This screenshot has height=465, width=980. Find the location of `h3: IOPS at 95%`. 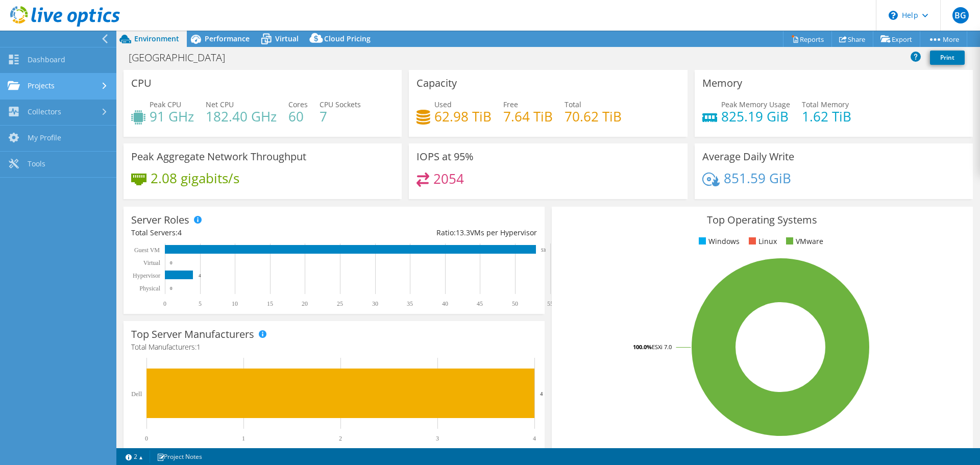

h3: IOPS at 95% is located at coordinates (445, 157).